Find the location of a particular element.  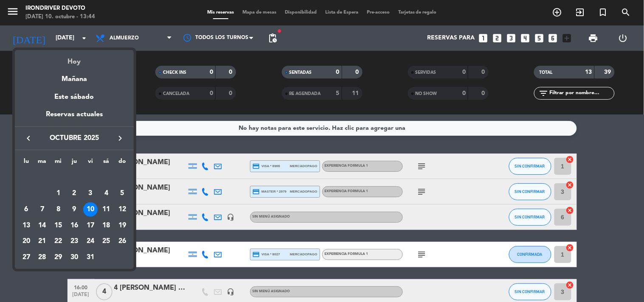

th: martes is located at coordinates (42, 163).